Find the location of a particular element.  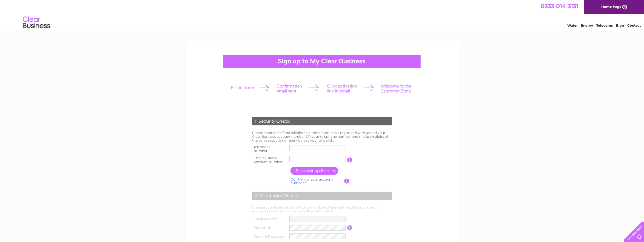

span: 0333 014 3131 is located at coordinates (560, 6).